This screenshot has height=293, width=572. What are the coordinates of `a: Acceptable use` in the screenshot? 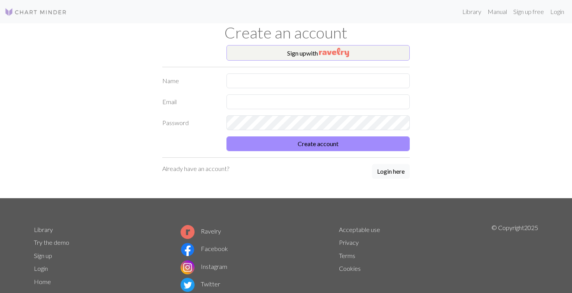 It's located at (359, 230).